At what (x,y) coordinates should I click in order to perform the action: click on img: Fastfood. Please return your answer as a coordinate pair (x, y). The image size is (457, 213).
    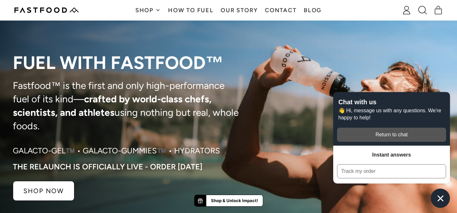
    Looking at the image, I should click on (46, 10).